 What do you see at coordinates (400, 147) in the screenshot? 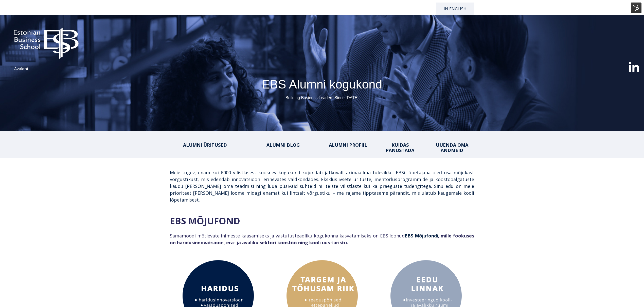
I see `span: KUIDAS PANUSTADA` at bounding box center [400, 147].